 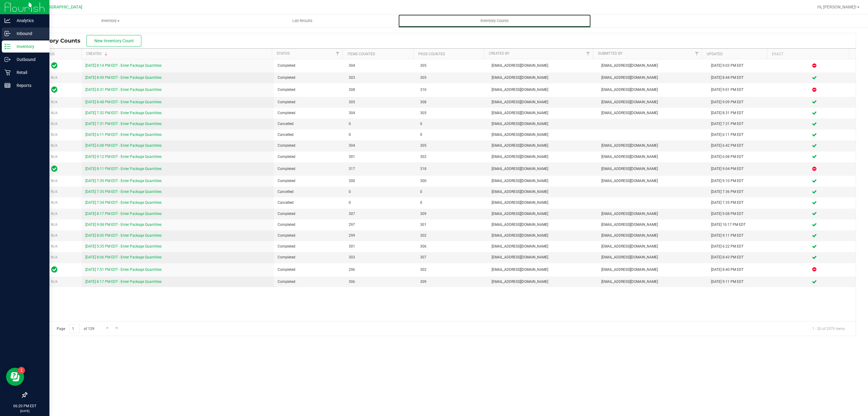 I want to click on span: 304, so click(x=381, y=112).